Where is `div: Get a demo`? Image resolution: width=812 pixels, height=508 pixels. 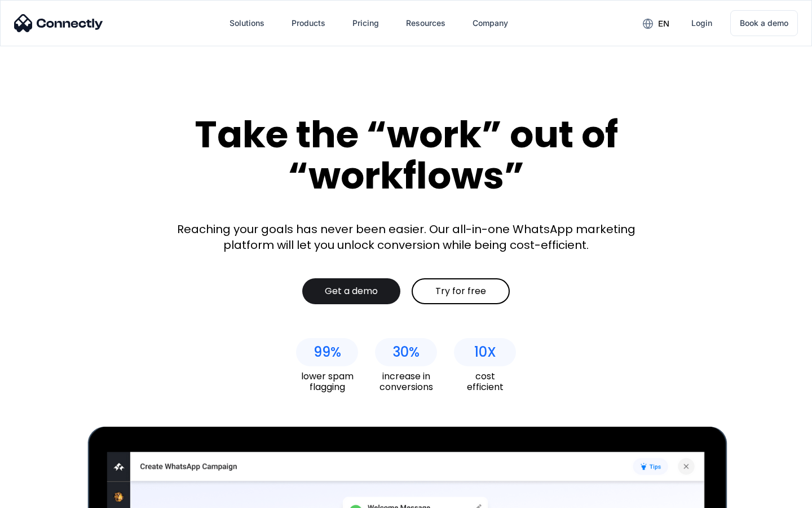
div: Get a demo is located at coordinates (351, 291).